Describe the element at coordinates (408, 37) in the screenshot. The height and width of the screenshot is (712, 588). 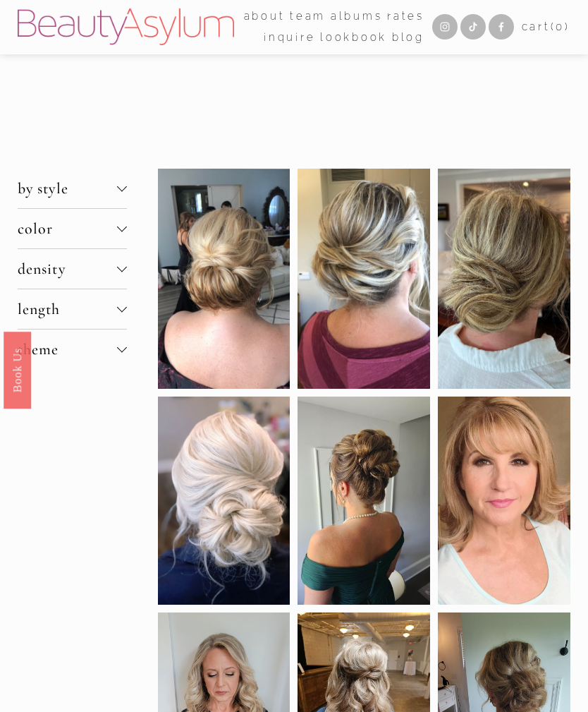
I see `a: Blog` at that location.